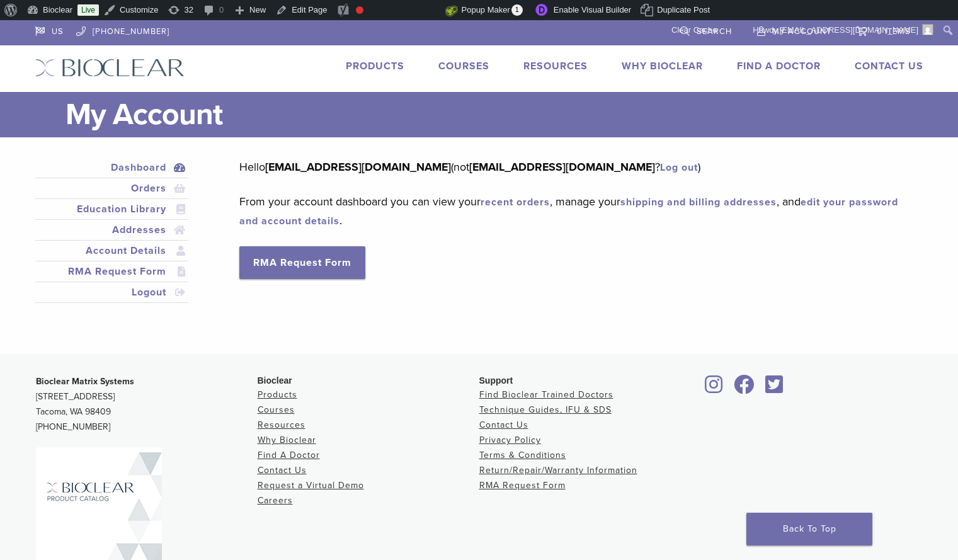  What do you see at coordinates (496, 381) in the screenshot?
I see `span: Support` at bounding box center [496, 381].